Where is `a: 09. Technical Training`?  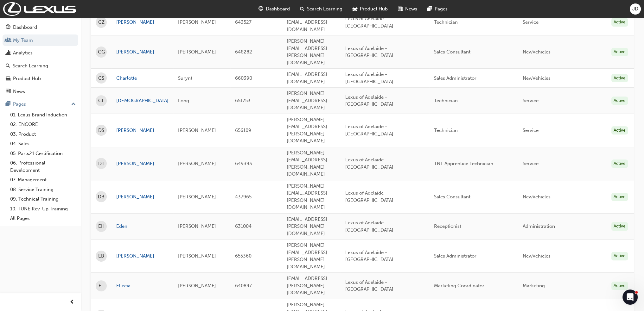
a: 09. Technical Training is located at coordinates (43, 199).